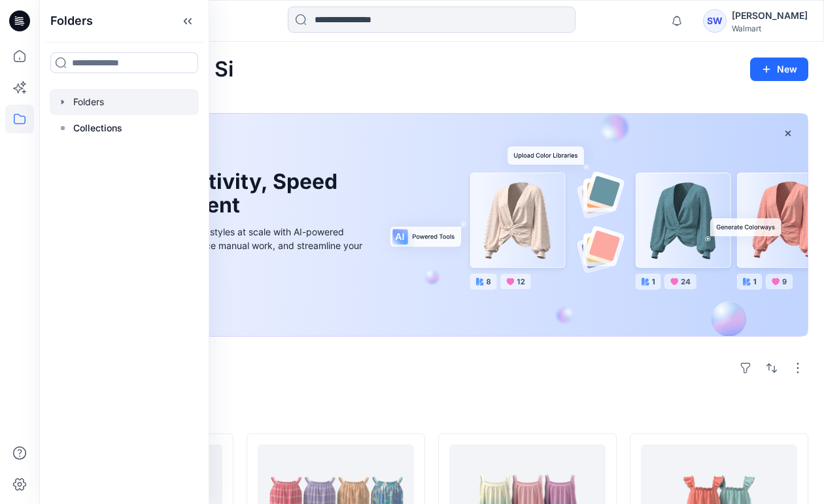 Image resolution: width=824 pixels, height=504 pixels. I want to click on p: Collections, so click(98, 128).